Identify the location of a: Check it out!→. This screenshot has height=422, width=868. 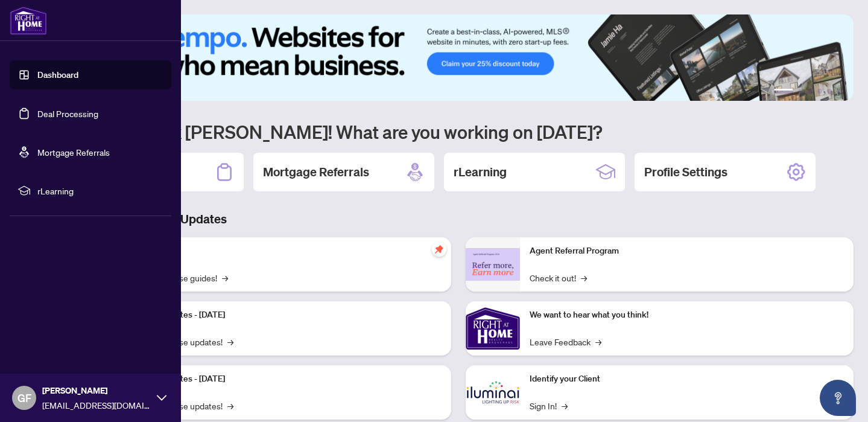
(558, 278).